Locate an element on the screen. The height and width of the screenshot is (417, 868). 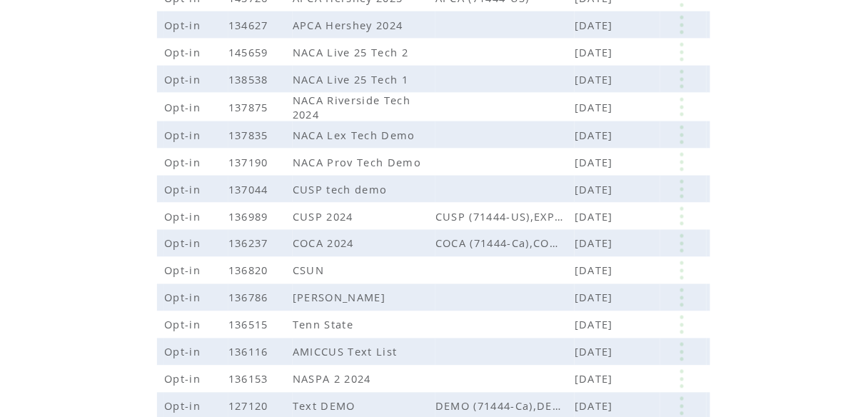
span: COCA 2024 is located at coordinates (325, 244).